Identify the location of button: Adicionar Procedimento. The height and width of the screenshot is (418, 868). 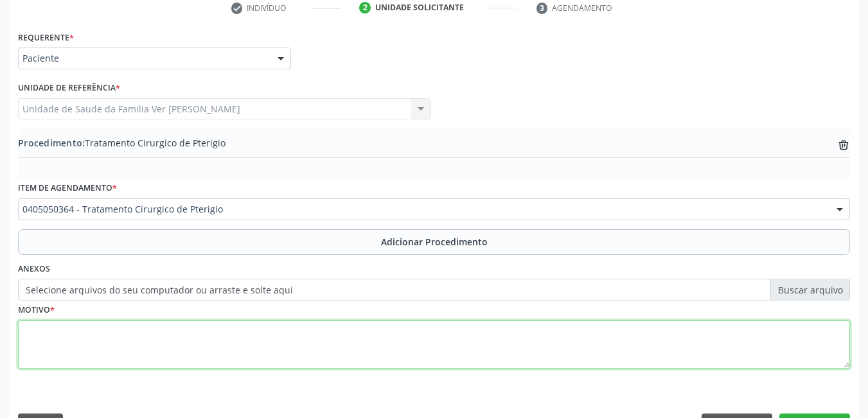
(434, 243).